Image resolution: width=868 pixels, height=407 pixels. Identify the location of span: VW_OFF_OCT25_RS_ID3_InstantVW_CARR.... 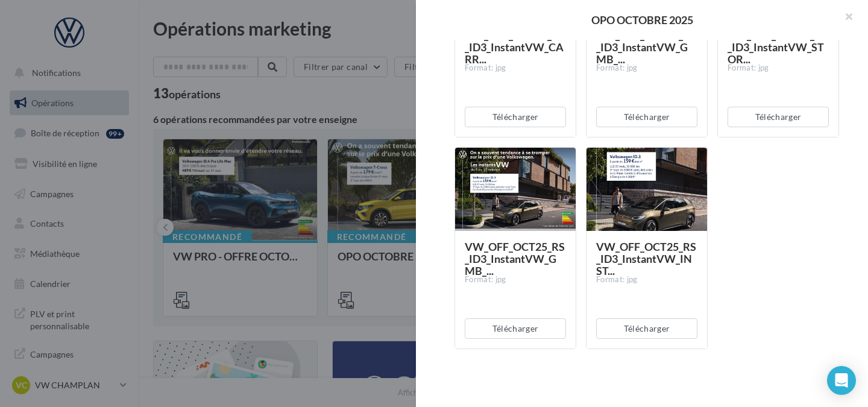
(515, 47).